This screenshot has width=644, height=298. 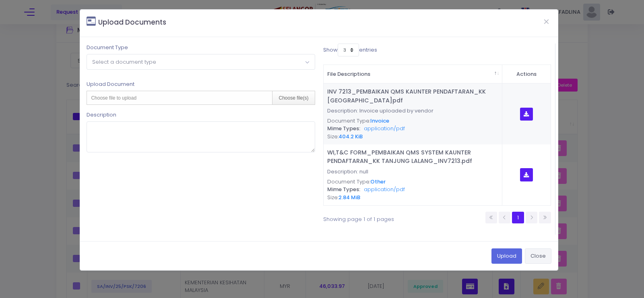 What do you see at coordinates (526, 74) in the screenshot?
I see `th: Actions&nbsp; : activate to sort column ascending` at bounding box center [526, 74].